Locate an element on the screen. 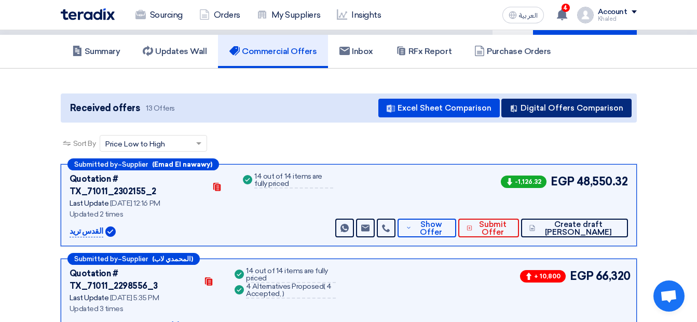  span: 48,550.32 is located at coordinates (602, 181).